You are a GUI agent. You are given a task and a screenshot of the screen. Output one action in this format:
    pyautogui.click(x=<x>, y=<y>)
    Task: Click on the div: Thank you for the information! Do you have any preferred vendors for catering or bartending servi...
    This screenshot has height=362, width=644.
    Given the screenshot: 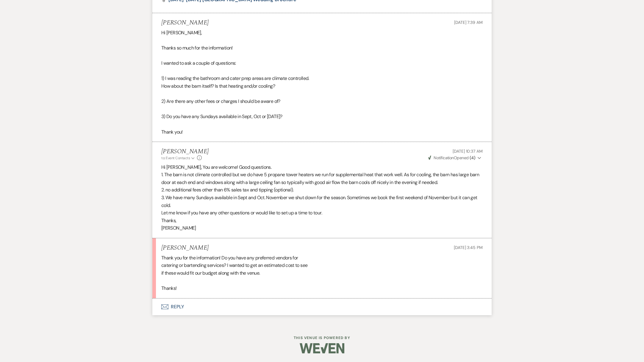 What is the action you would take?
    pyautogui.click(x=322, y=273)
    